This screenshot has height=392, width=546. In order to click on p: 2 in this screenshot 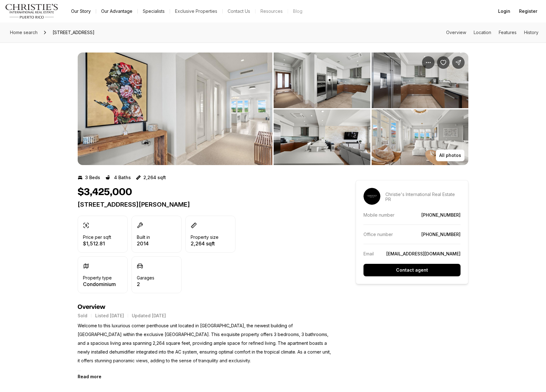, I will do `click(145, 284)`.